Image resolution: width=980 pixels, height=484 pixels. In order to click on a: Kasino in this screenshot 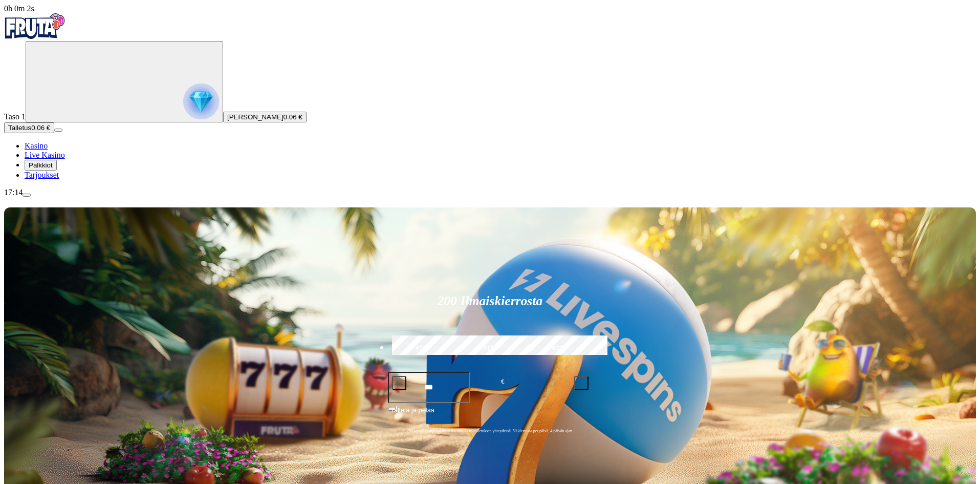, I will do `click(36, 146)`.